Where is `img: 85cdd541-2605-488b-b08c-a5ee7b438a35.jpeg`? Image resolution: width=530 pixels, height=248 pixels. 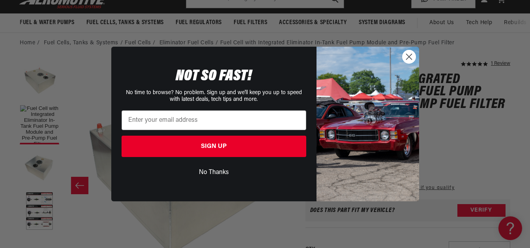 img: 85cdd541-2605-488b-b08c-a5ee7b438a35.jpeg is located at coordinates (368, 124).